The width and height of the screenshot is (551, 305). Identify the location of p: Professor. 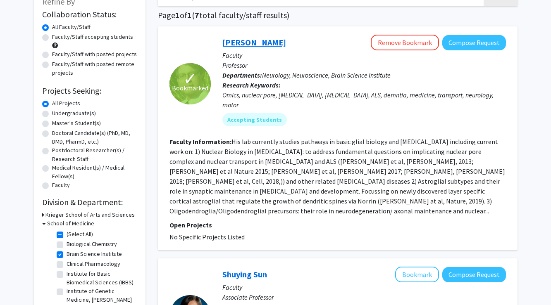
(364, 65).